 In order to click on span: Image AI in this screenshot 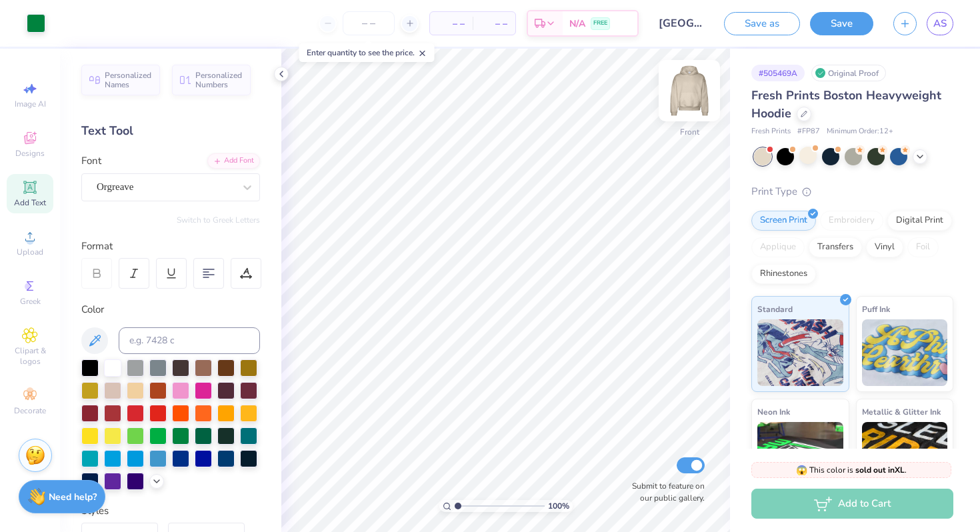, I will do `click(30, 104)`.